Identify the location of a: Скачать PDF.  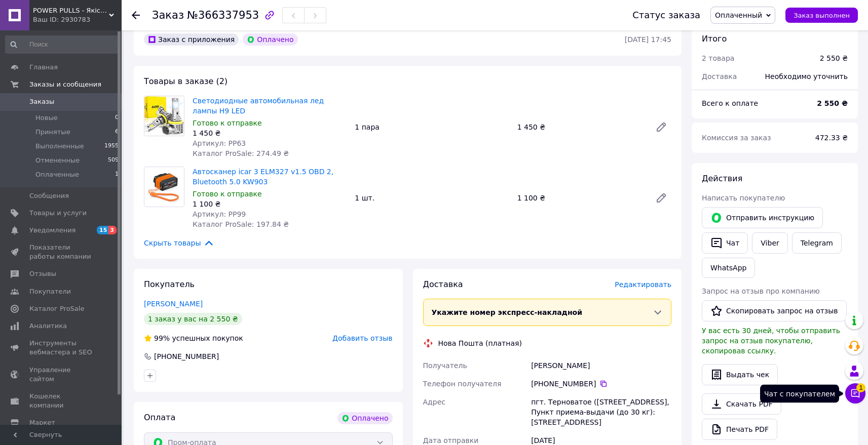
(741, 404).